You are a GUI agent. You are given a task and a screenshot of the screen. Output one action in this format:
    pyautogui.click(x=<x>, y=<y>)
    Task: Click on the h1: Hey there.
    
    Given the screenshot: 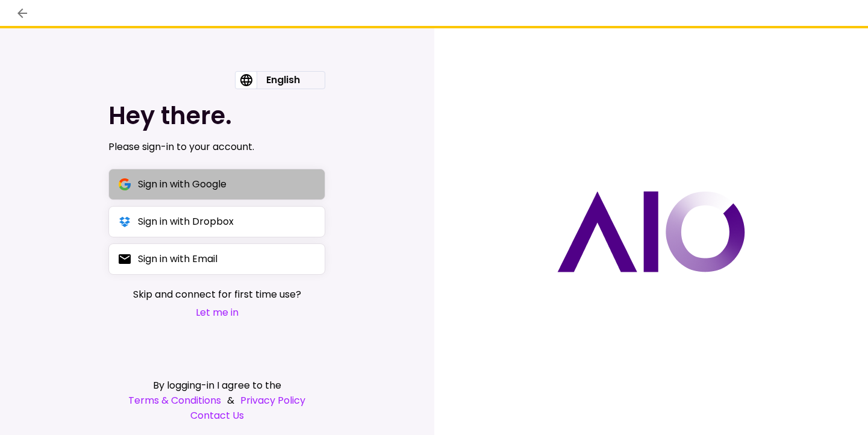 What is the action you would take?
    pyautogui.click(x=217, y=116)
    